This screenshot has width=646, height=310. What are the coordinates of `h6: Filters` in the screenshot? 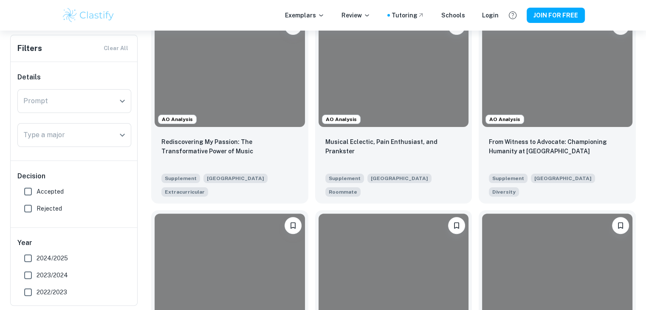 It's located at (30, 48).